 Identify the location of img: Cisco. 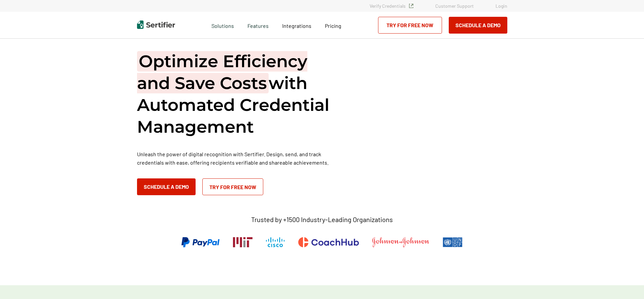
(276, 242).